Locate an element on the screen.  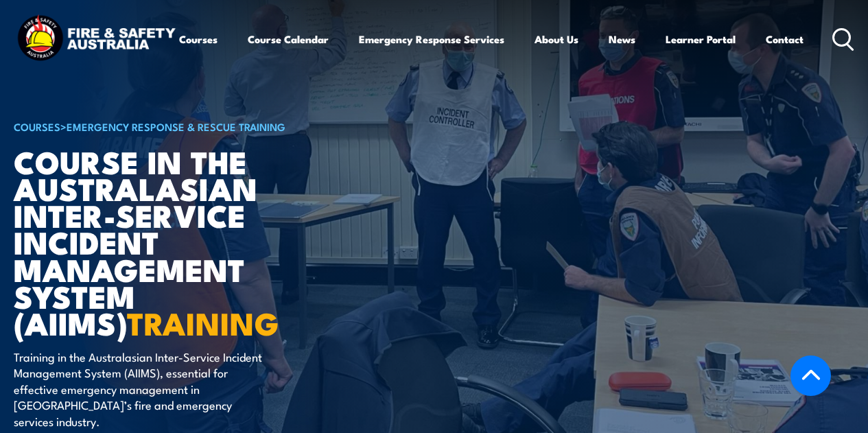
a: Learner Portal is located at coordinates (701, 39).